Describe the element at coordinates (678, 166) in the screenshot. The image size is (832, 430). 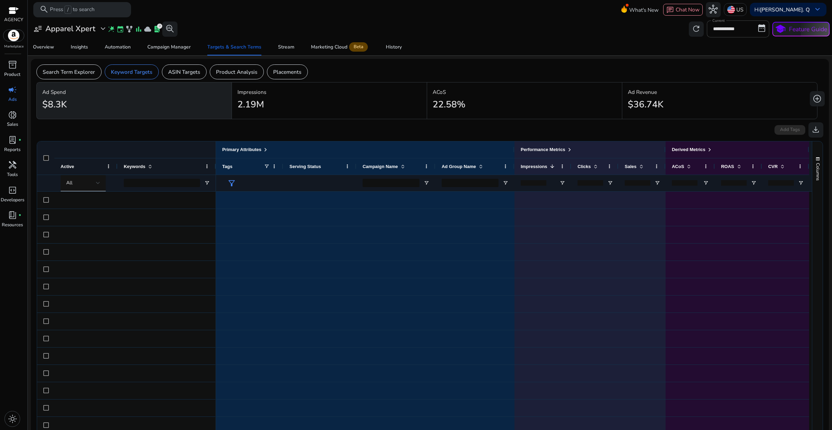
I see `span: ACoS` at that location.